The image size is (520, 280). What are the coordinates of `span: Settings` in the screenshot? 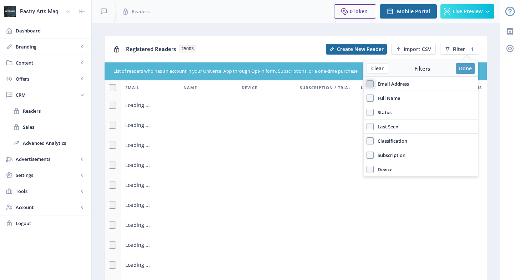 It's located at (47, 175).